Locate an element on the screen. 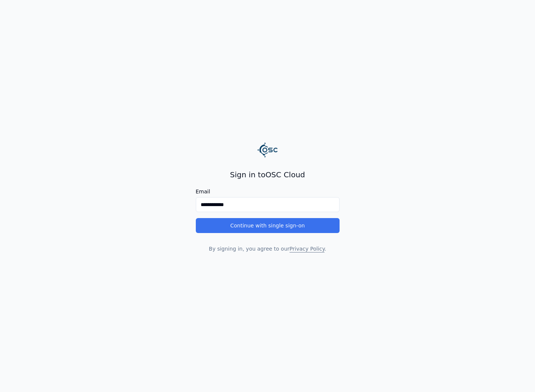 The height and width of the screenshot is (392, 535). p: By signing in, you agree to our . is located at coordinates (268, 249).